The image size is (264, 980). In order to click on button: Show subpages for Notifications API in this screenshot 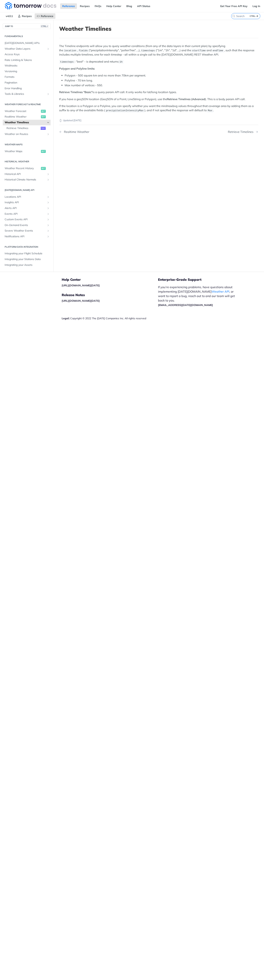, I will do `click(48, 236)`.